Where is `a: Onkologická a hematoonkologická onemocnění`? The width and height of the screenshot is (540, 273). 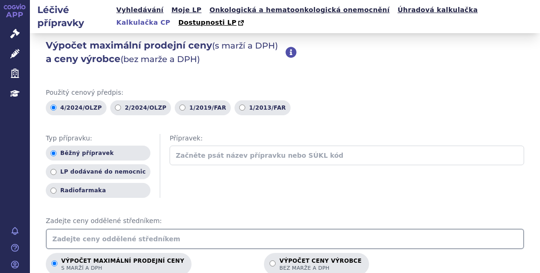
a: Onkologická a hematoonkologická onemocnění is located at coordinates (300, 10).